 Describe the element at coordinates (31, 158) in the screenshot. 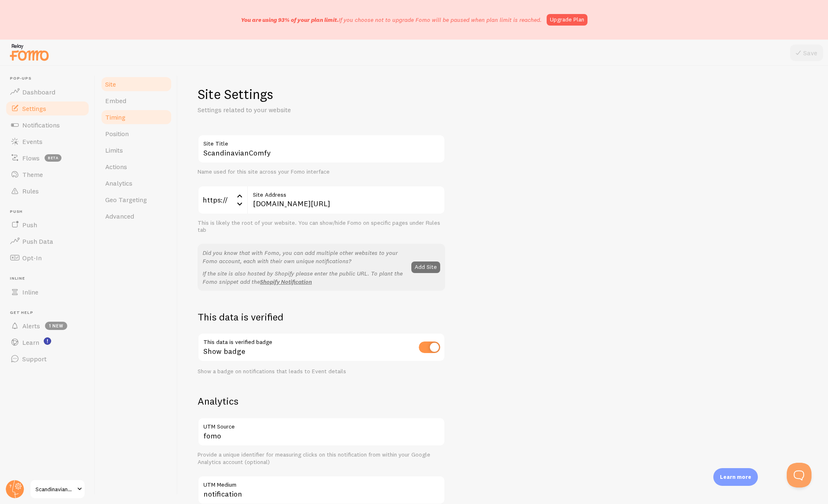

I see `span: Flows` at that location.